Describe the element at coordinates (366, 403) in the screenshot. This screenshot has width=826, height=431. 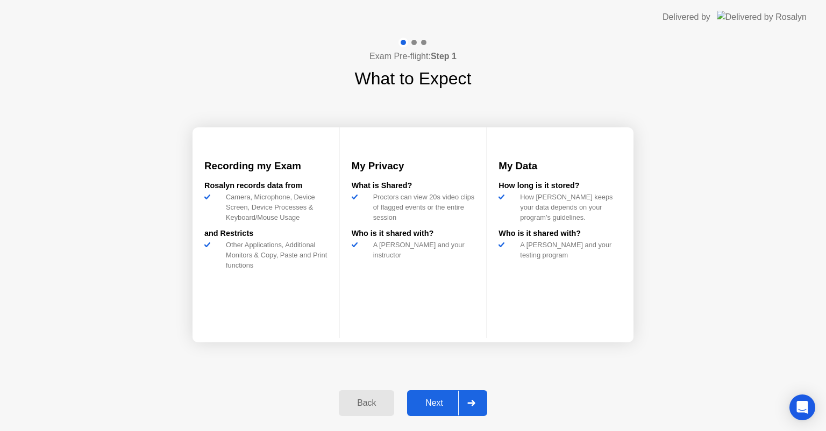
I see `button: Back` at that location.